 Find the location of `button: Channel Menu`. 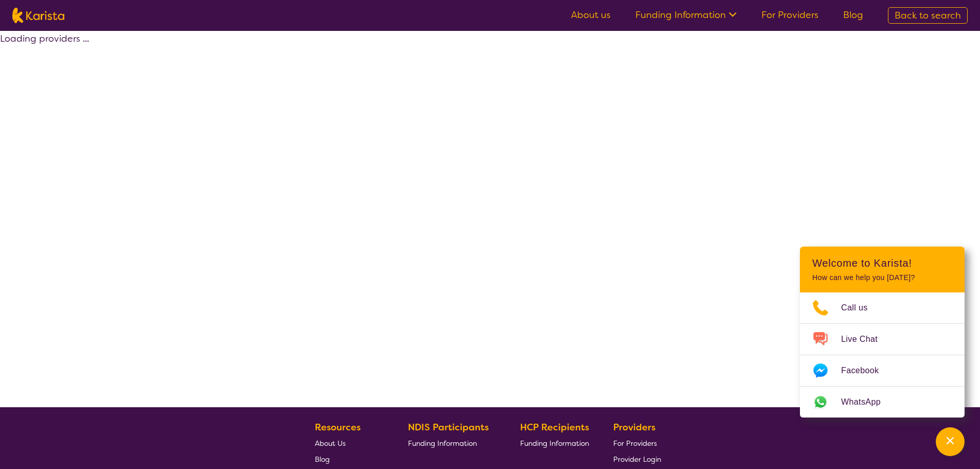

button: Channel Menu is located at coordinates (950, 441).